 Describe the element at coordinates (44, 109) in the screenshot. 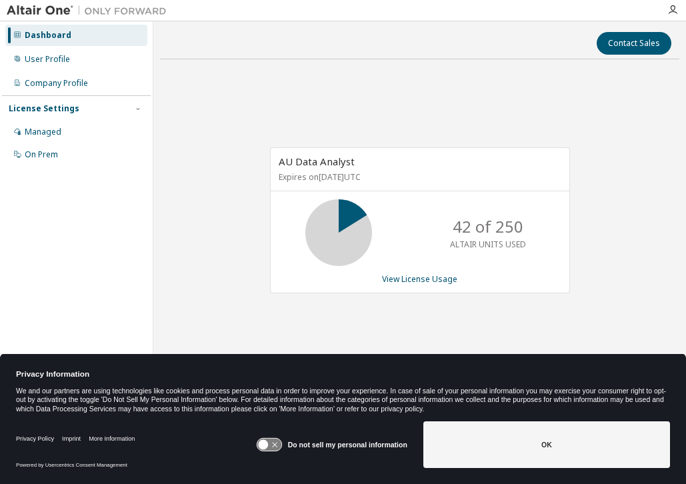

I see `div: License Settings` at that location.